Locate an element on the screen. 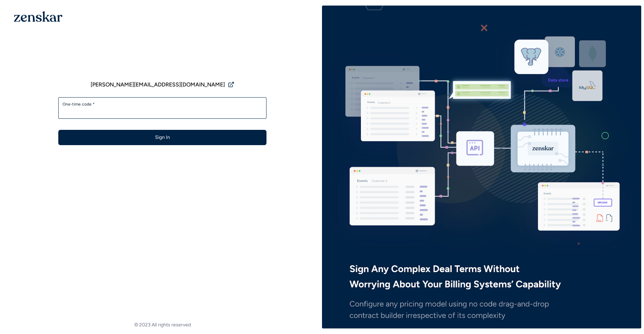 The width and height of the screenshot is (644, 334). img: 1OGAJ2xQqyY4LXKgY66KYq0eOWRCkrZdAb3gUhuVAqdWPZE9SRJmCz+oDMSn4zDLXe31Ii730ItAGKgCKgCCgCikA4Av8PJUP... is located at coordinates (38, 16).